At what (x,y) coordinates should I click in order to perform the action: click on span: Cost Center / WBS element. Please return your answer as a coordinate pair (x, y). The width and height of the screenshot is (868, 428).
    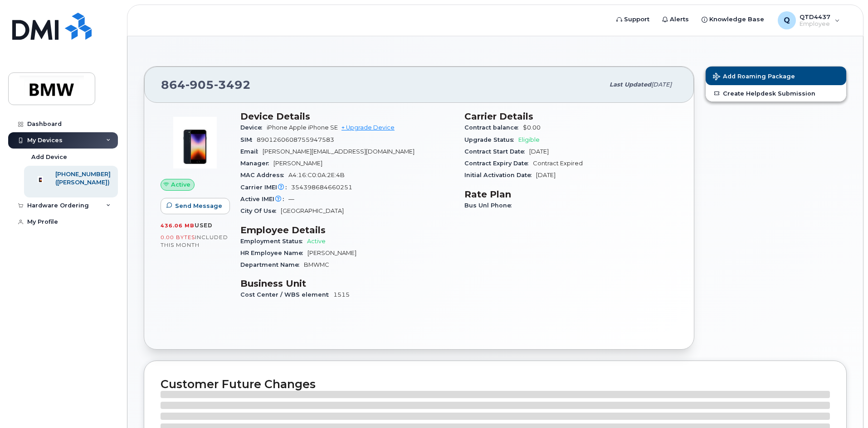
    Looking at the image, I should click on (287, 295).